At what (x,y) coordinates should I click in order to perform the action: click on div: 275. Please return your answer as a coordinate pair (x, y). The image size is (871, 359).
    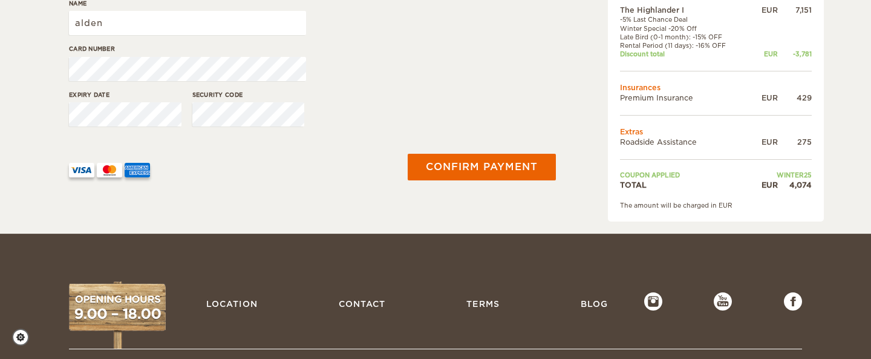
    Looking at the image, I should click on (795, 142).